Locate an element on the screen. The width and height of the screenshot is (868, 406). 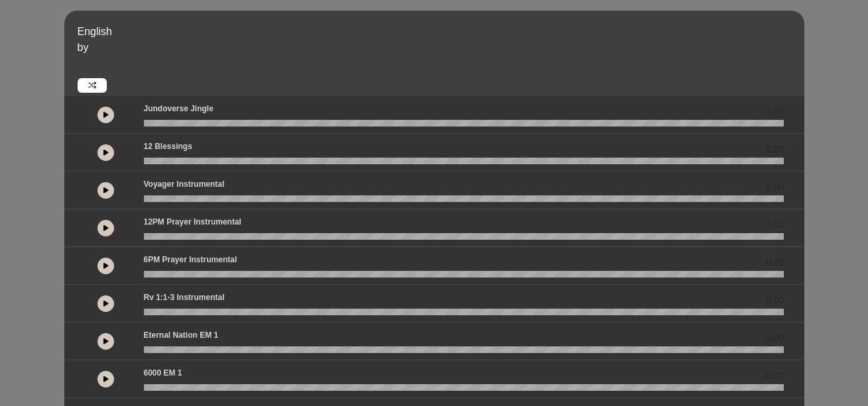
p: 6000 EM 1 is located at coordinates (452, 373).